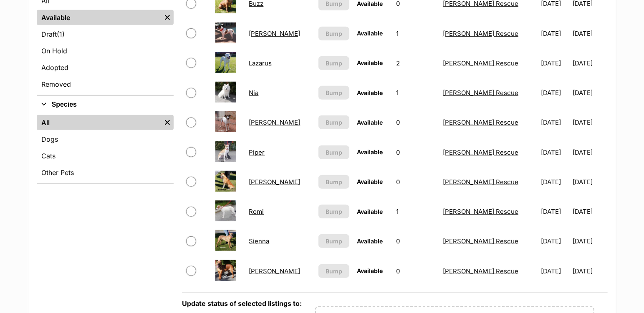  What do you see at coordinates (242, 303) in the screenshot?
I see `label: Update status of selected listings to:` at bounding box center [242, 303].